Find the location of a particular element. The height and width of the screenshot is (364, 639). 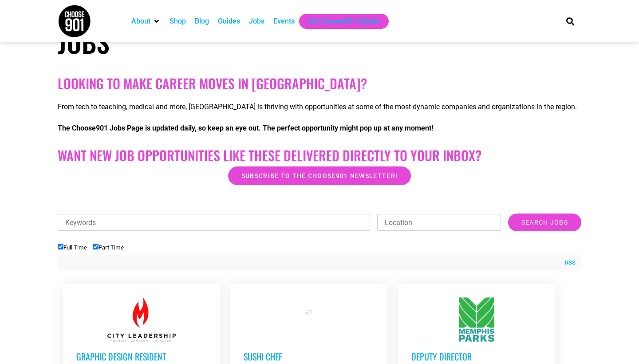

div: Jobs is located at coordinates (257, 22).